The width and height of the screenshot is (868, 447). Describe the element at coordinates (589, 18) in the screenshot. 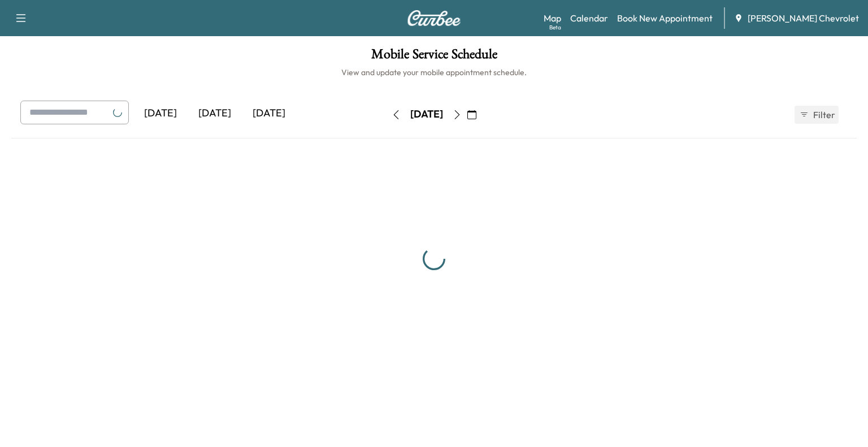

I see `a: Calendar` at that location.